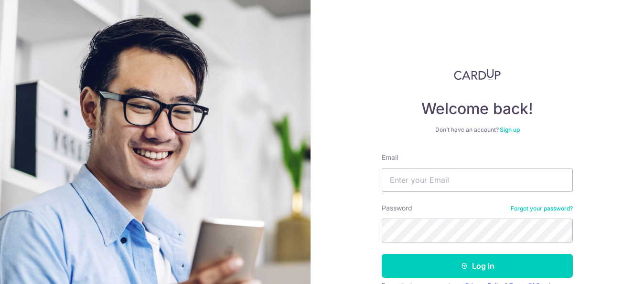 The height and width of the screenshot is (284, 644). What do you see at coordinates (510, 129) in the screenshot?
I see `a: Sign up` at bounding box center [510, 129].